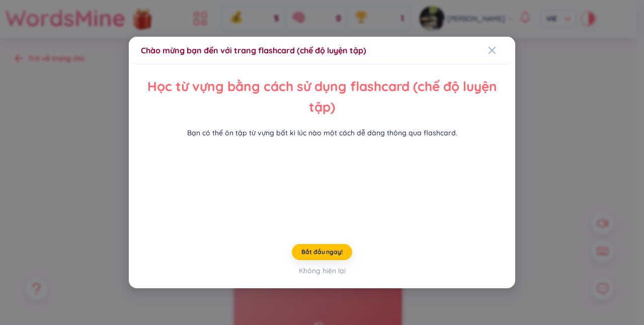 This screenshot has width=644, height=325. Describe the element at coordinates (322, 97) in the screenshot. I see `h2: Học từ vựng bằng cách sử dụng flashcard (chế độ luyện tập)` at that location.